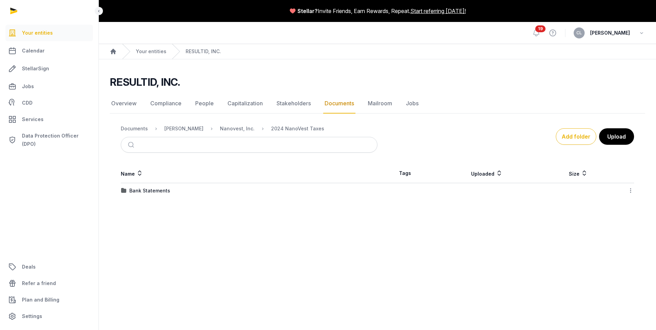 The height and width of the screenshot is (330, 656). I want to click on th: Size, so click(578, 173).